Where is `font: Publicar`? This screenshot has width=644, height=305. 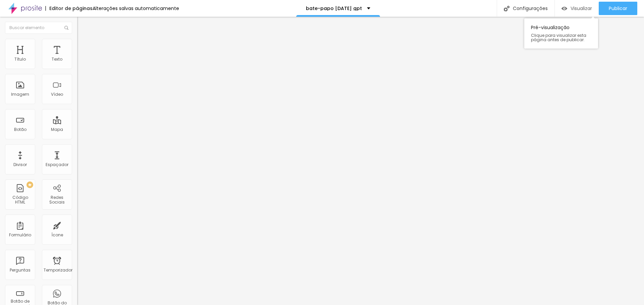 font: Publicar is located at coordinates (618, 8).